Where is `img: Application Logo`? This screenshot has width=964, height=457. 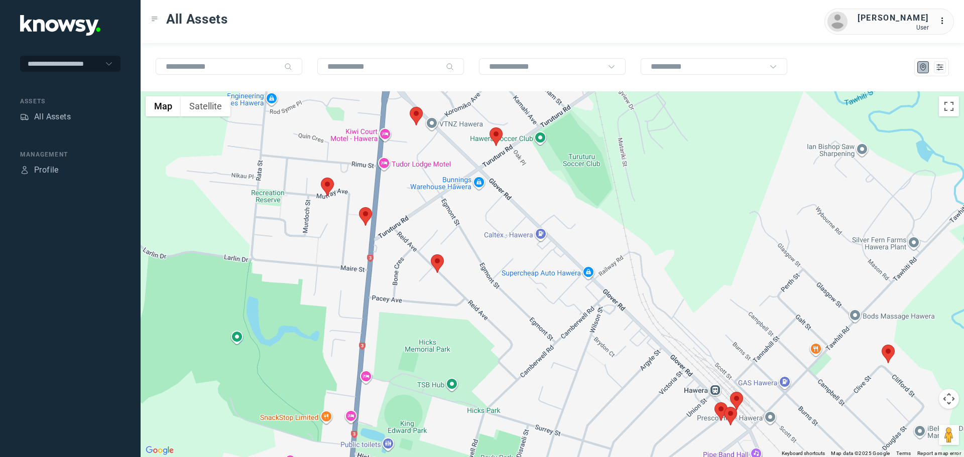 img: Application Logo is located at coordinates (60, 25).